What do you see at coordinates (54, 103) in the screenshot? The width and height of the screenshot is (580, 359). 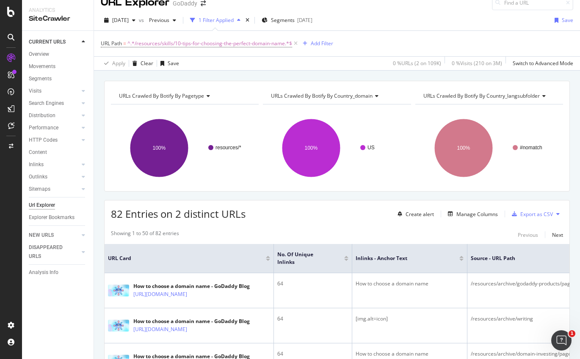 I see `a: Search Engines` at bounding box center [54, 103].